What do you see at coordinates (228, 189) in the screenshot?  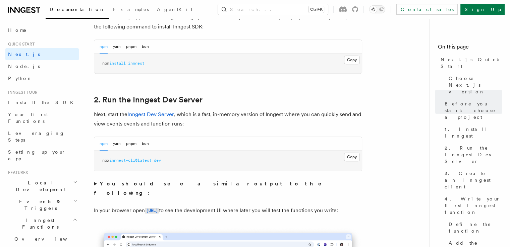 I see `summary: You should see a similar output to the following:` at bounding box center [228, 189].